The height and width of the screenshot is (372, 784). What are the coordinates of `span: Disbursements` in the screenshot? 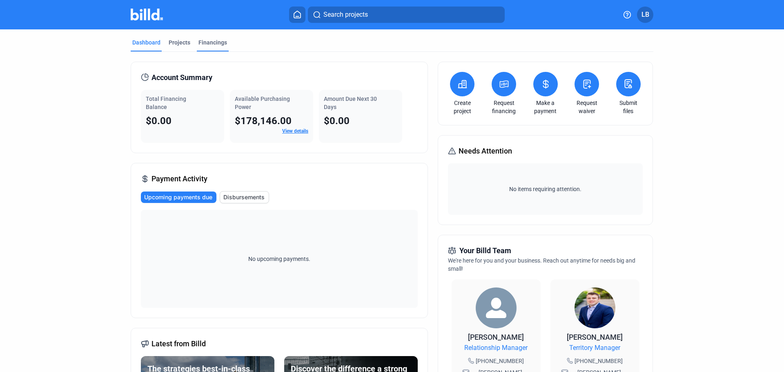 It's located at (244, 197).